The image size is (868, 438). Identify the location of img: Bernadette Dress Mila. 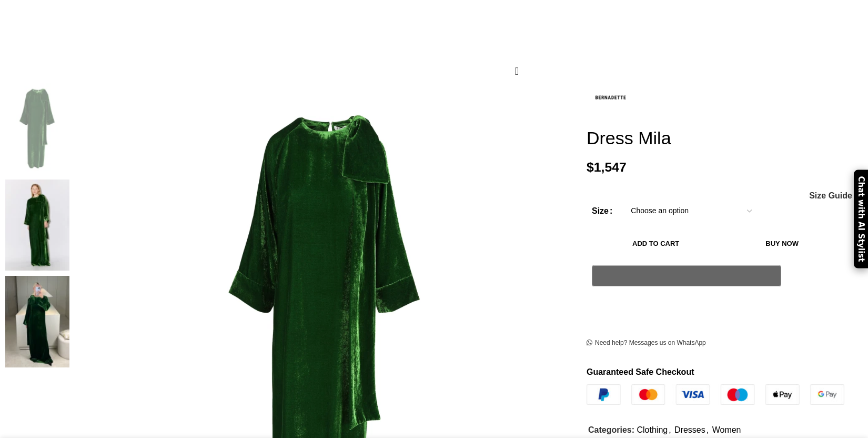
(37, 129).